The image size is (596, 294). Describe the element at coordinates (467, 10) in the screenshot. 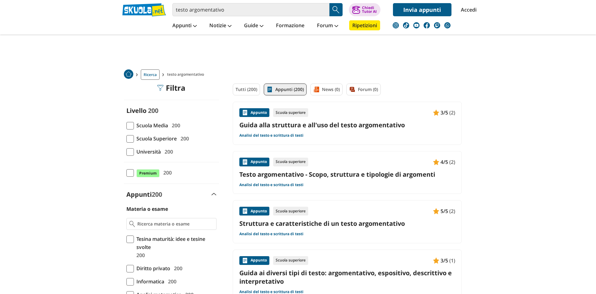

I see `a: Accedi` at that location.